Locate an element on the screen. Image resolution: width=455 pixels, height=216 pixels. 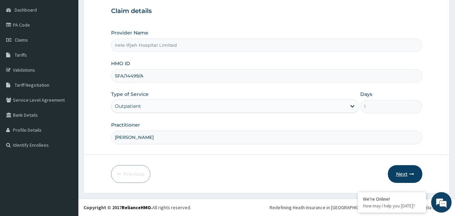
strong: Copyright © 2017 . is located at coordinates (118, 207).